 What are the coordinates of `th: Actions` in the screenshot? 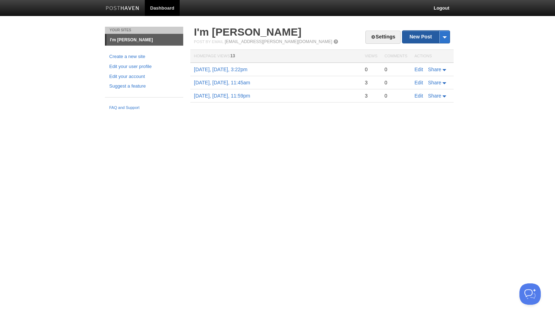 It's located at (433, 56).